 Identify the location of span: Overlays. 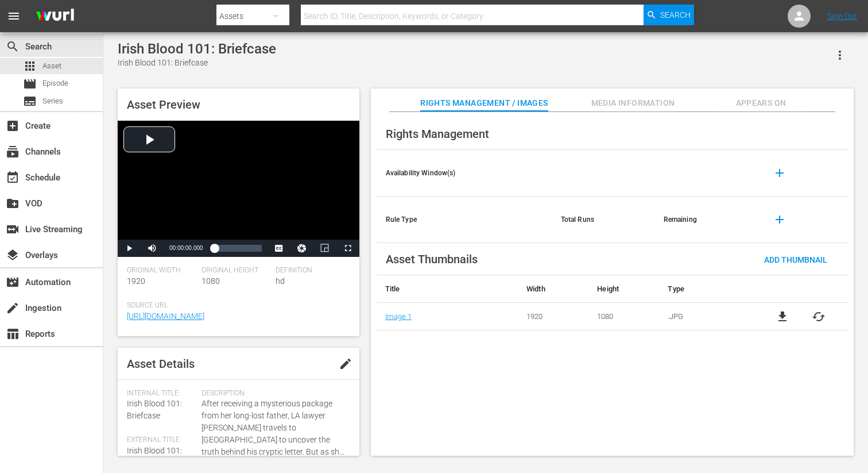
(13, 255).